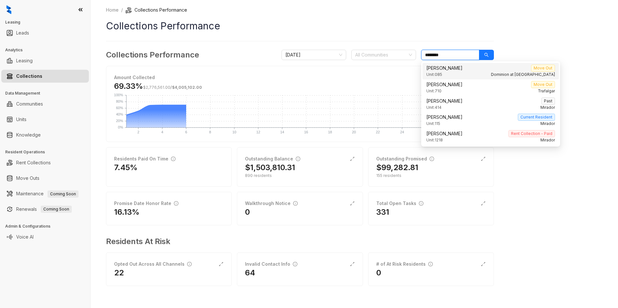 The height and width of the screenshot is (308, 618). I want to click on li: Renewals, so click(45, 210).